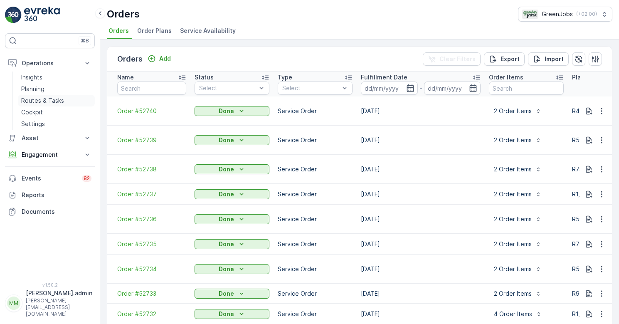  What do you see at coordinates (118, 31) in the screenshot?
I see `span: Orders` at bounding box center [118, 31].